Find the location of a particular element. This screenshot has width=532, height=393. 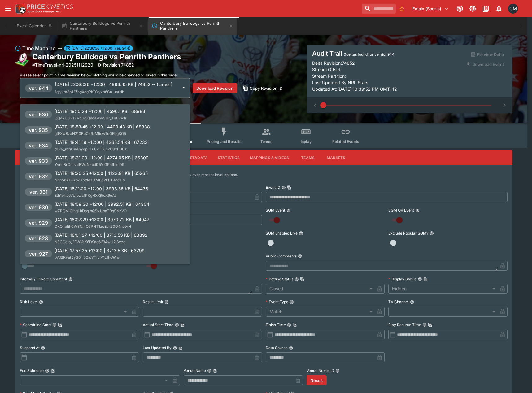

h6: ver. 927 is located at coordinates (38, 254).